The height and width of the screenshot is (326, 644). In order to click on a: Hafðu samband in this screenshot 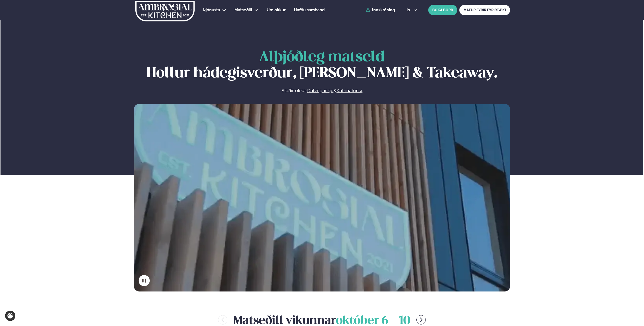, I will do `click(309, 10)`.